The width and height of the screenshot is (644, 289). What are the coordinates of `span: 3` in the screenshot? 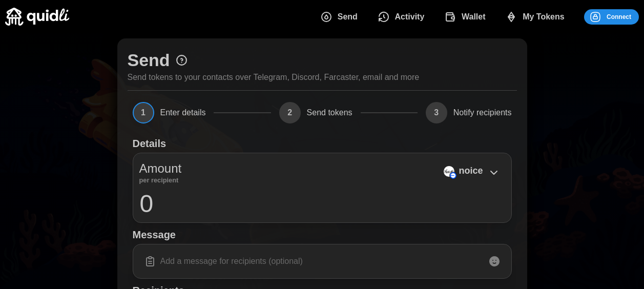 It's located at (437, 113).